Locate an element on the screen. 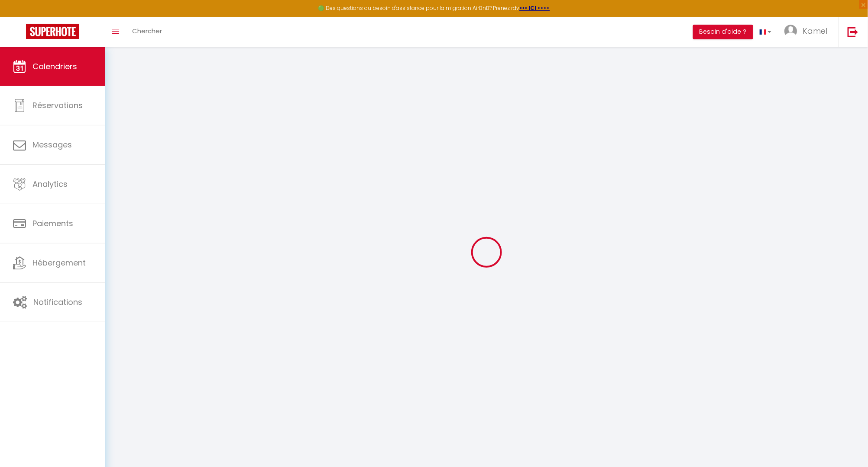 The height and width of the screenshot is (467, 868). span: Hébergement is located at coordinates (59, 263).